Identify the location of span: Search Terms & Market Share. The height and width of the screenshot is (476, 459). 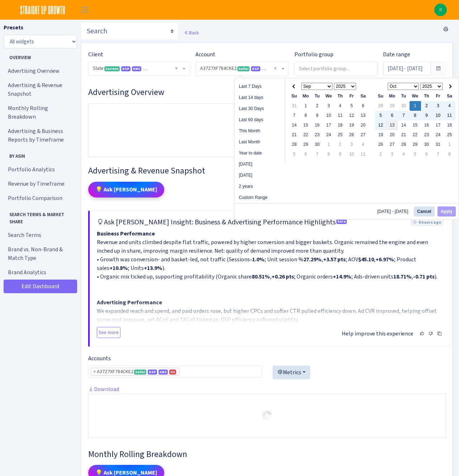
(39, 217).